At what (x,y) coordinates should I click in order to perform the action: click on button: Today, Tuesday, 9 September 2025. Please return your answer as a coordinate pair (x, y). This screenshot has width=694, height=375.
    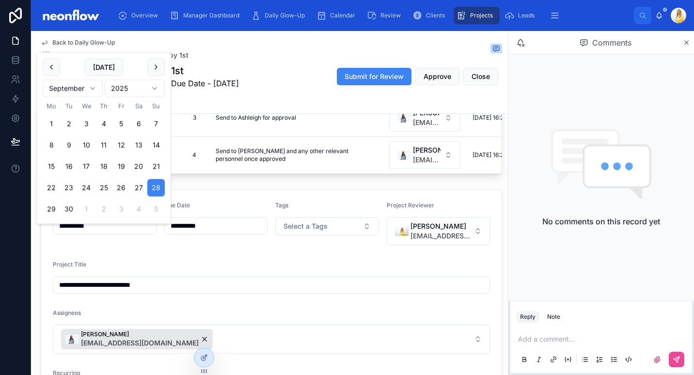
    Looking at the image, I should click on (69, 145).